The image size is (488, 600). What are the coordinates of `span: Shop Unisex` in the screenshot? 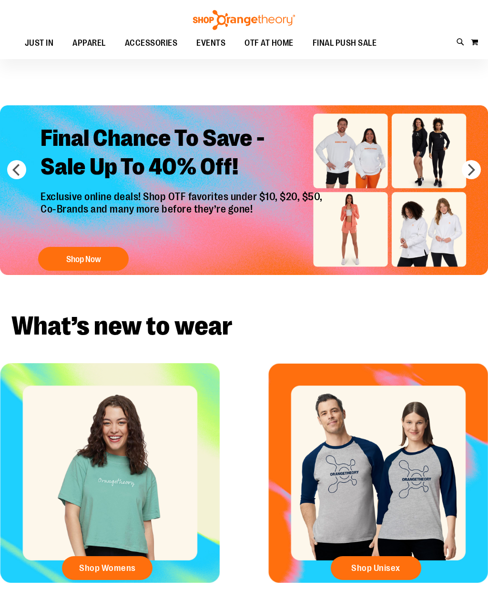 It's located at (375, 568).